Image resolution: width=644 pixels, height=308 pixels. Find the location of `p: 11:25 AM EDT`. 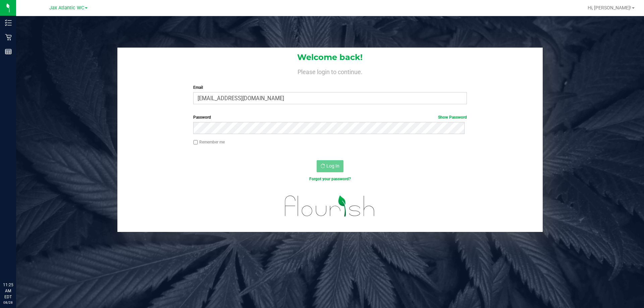

p: 11:25 AM EDT is located at coordinates (8, 291).